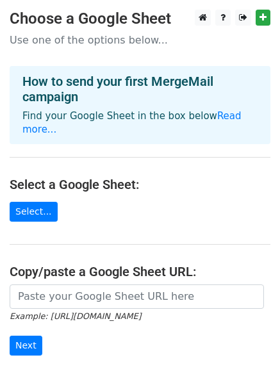 The width and height of the screenshot is (280, 369). What do you see at coordinates (140, 40) in the screenshot?
I see `p: Use one of the options below...` at bounding box center [140, 40].